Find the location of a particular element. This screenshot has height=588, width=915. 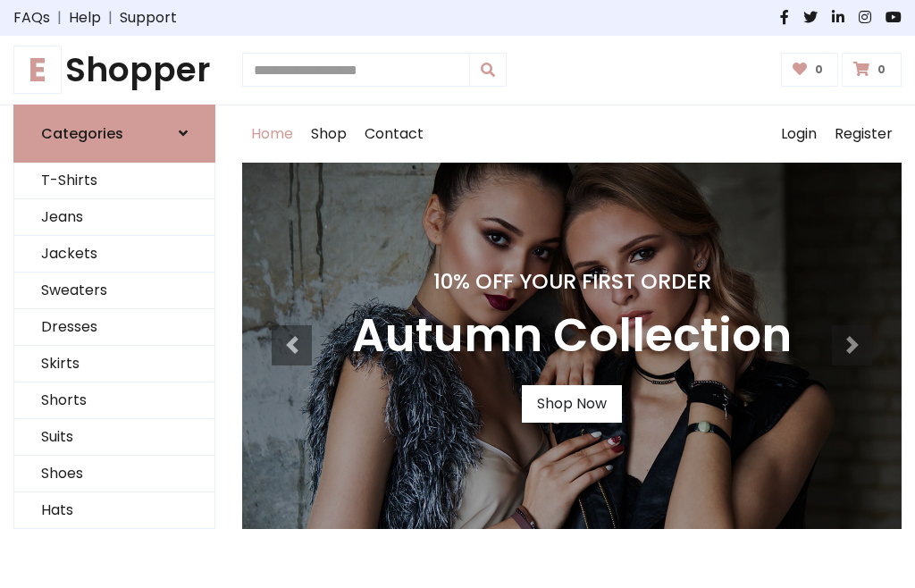

a: Home is located at coordinates (272, 134).